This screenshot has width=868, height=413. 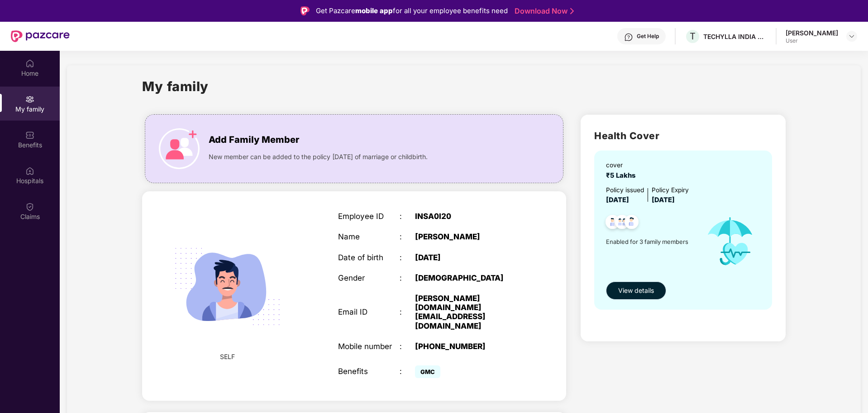 I want to click on div: cover, so click(x=622, y=165).